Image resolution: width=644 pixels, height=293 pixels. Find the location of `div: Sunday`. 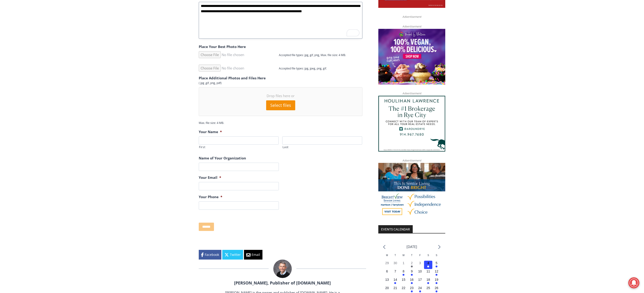

div: Sunday is located at coordinates (436, 257).